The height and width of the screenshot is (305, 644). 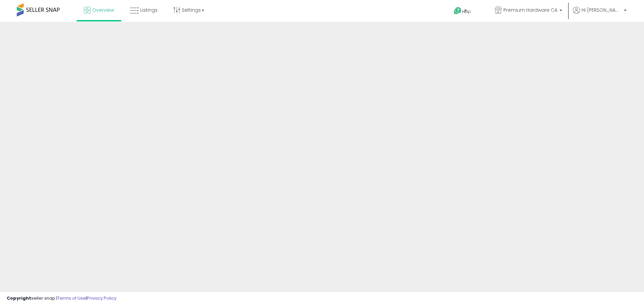 I want to click on a: Help, so click(x=466, y=12).